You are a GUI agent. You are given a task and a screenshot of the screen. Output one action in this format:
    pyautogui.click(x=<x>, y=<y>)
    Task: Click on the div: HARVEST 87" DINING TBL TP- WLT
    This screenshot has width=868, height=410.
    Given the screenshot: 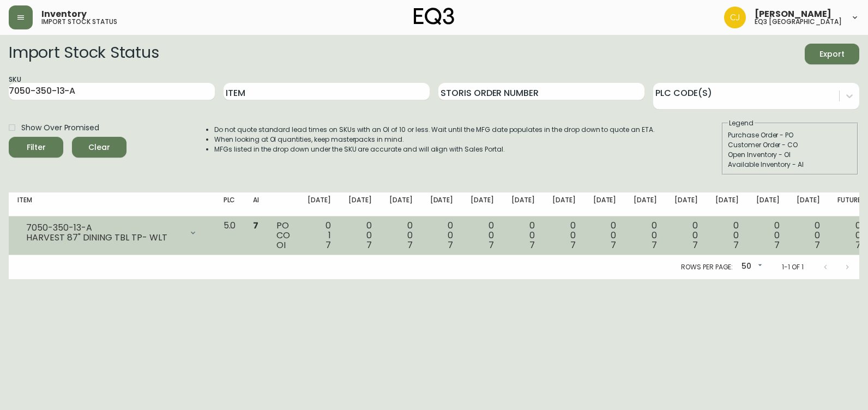 What is the action you would take?
    pyautogui.click(x=104, y=238)
    